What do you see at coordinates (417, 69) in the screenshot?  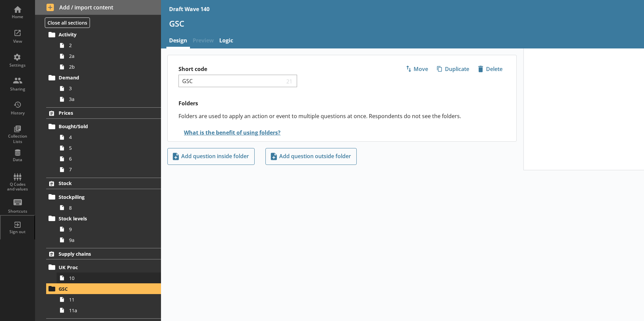 I see `span: Move` at bounding box center [417, 69].